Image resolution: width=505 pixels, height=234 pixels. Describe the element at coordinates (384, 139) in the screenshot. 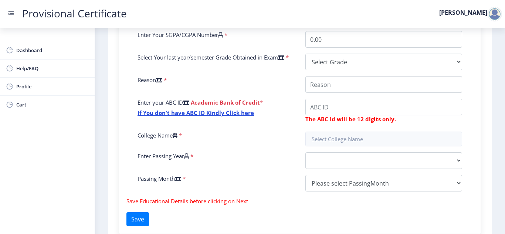

I see `input: Select College Name` at that location.